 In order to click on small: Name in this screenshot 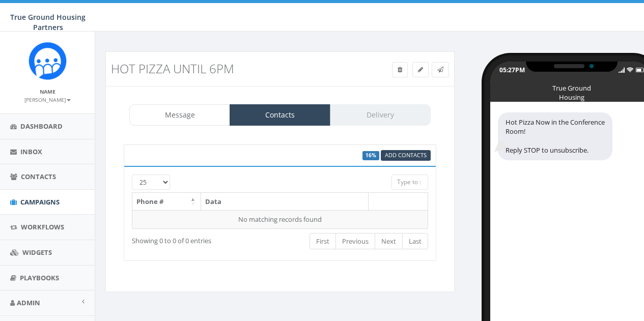, I will do `click(48, 91)`.